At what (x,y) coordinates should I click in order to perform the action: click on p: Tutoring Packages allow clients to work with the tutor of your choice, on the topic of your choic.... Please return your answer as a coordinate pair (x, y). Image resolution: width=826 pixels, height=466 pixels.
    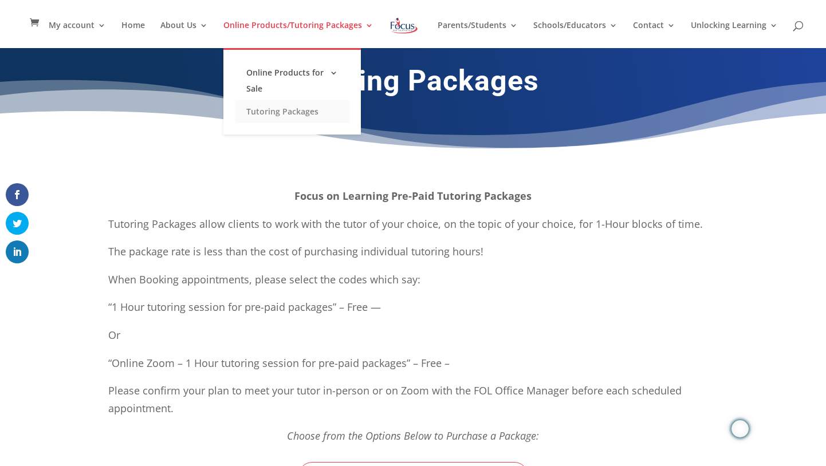
    Looking at the image, I should click on (413, 229).